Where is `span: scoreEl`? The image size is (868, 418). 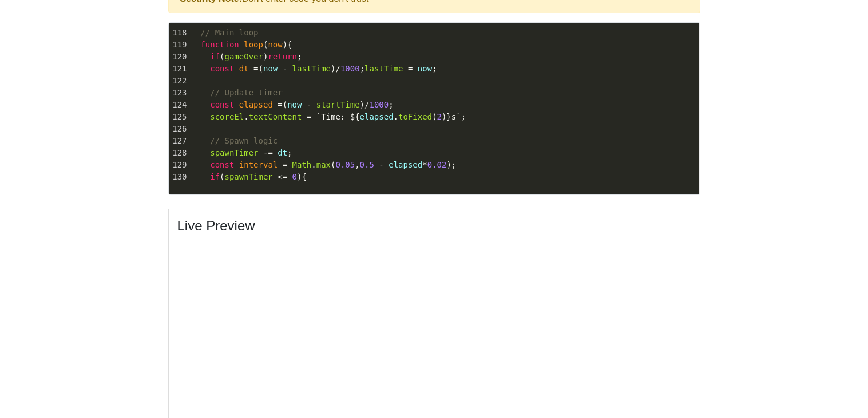 span: scoreEl is located at coordinates (226, 117).